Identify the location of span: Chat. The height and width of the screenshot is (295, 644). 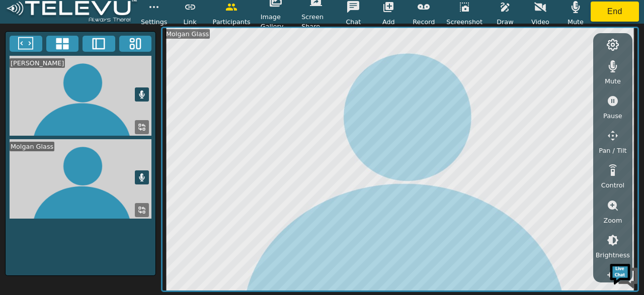
(354, 21).